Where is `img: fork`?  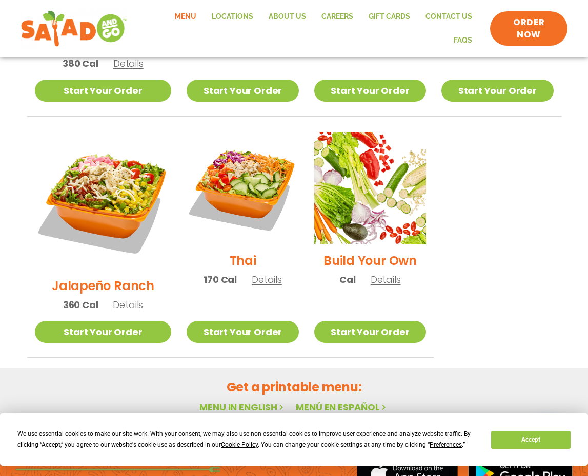
img: fork is located at coordinates (118, 469).